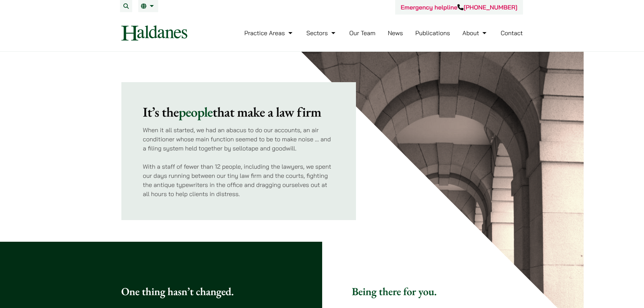 This screenshot has width=644, height=308. What do you see at coordinates (512, 33) in the screenshot?
I see `a: Contact` at bounding box center [512, 33].